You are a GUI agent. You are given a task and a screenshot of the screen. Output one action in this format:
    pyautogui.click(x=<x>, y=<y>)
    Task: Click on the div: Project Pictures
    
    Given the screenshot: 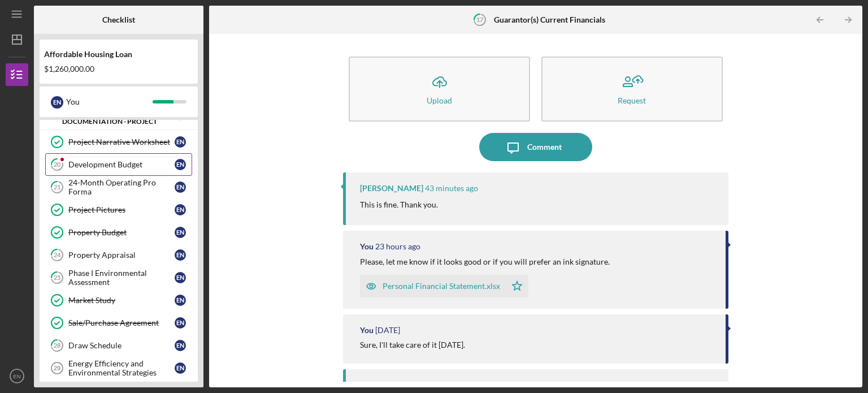 What is the action you would take?
    pyautogui.click(x=121, y=209)
    